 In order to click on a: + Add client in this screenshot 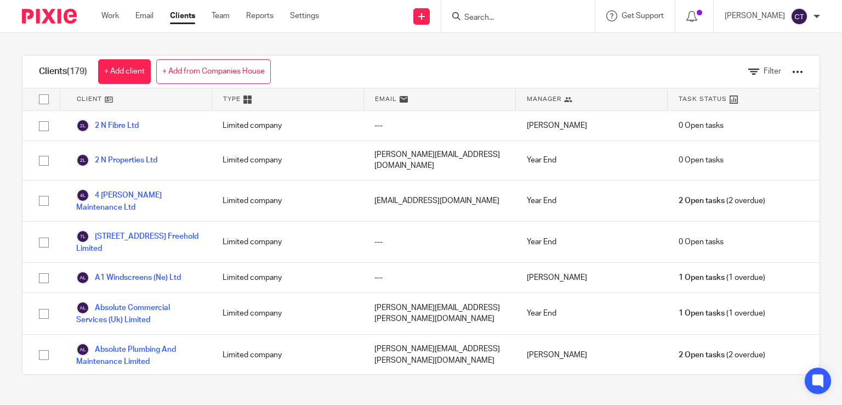, I will do `click(124, 71)`.